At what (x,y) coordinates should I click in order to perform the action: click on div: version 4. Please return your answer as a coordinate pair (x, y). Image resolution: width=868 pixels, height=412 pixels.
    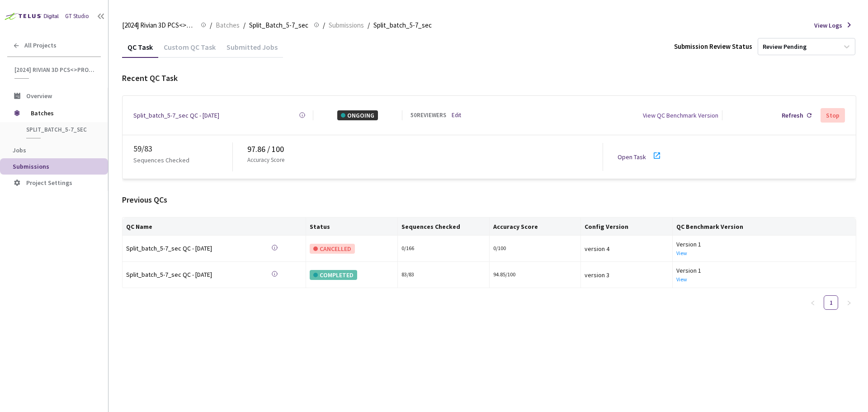
    Looking at the image, I should click on (626, 249).